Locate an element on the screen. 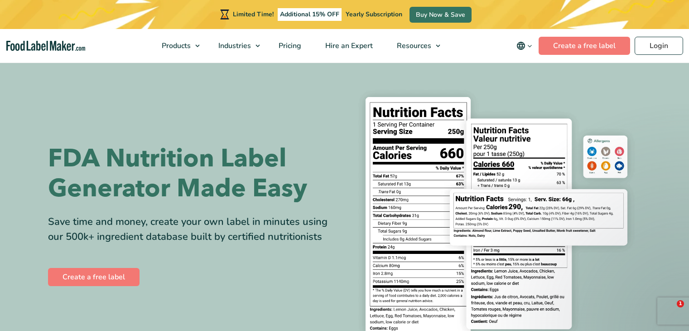  span: Limited Time! is located at coordinates (253, 14).